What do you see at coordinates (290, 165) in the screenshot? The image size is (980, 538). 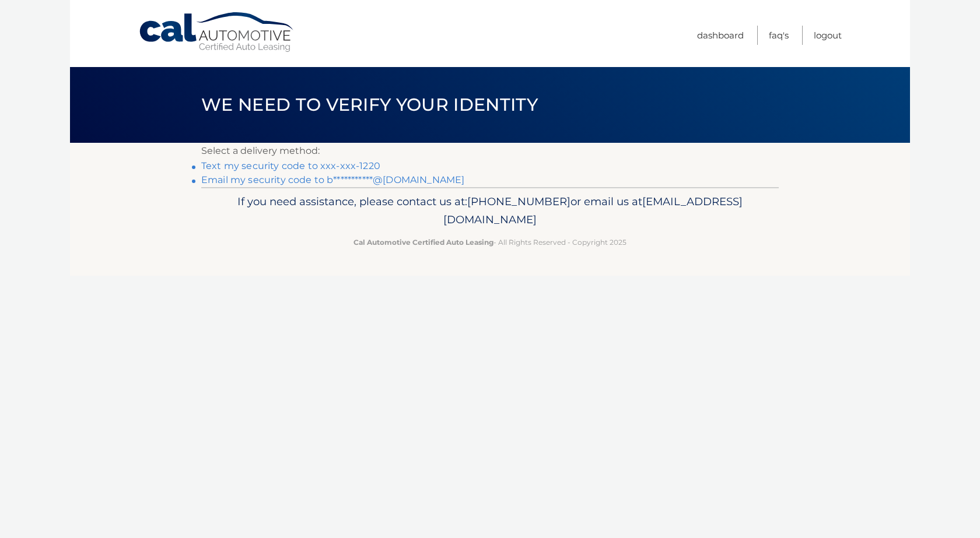 I see `a: Text my security code to xxx-xxx-1220` at bounding box center [290, 165].